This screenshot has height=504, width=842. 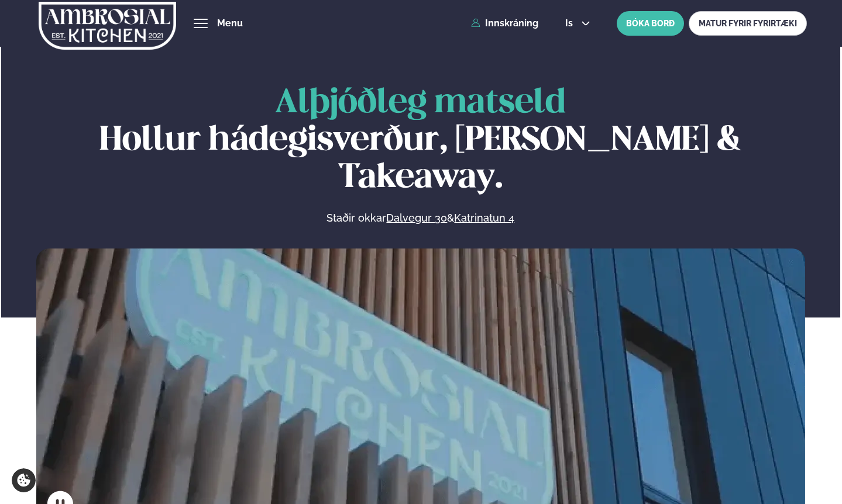 I want to click on span: Alþjóðleg matseld, so click(x=420, y=103).